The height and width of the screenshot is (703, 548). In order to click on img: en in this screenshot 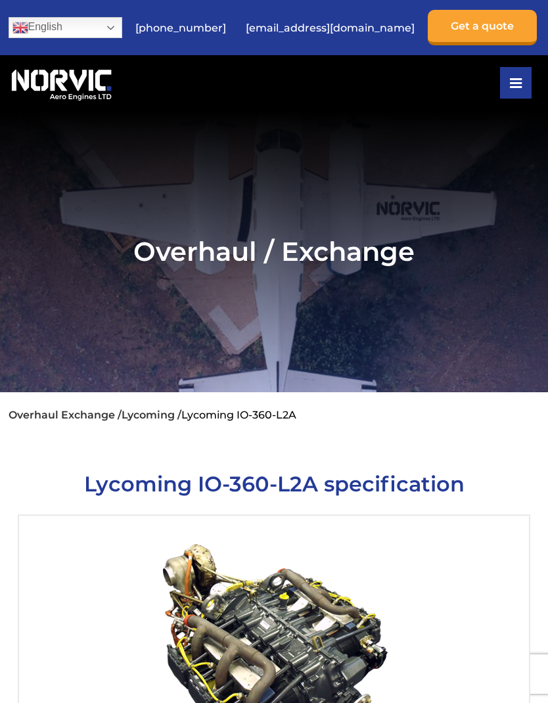, I will do `click(20, 28)`.